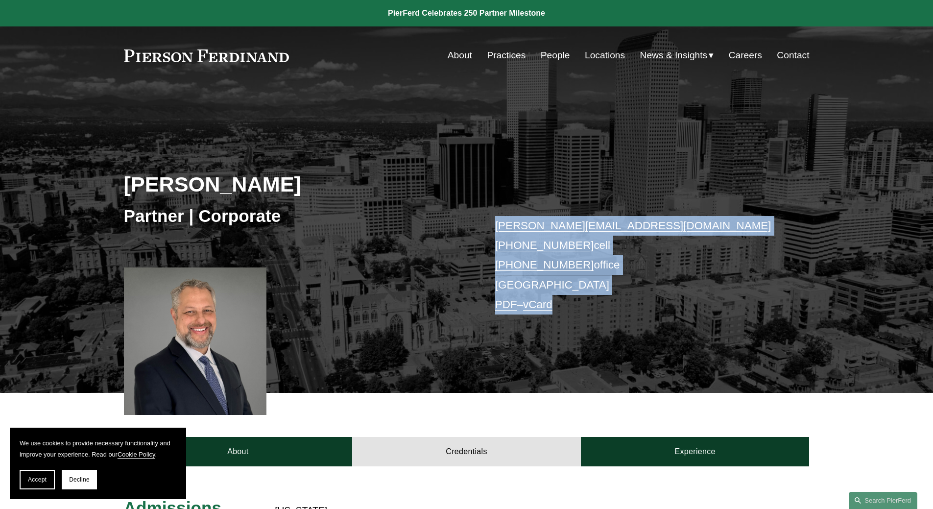  What do you see at coordinates (37, 480) in the screenshot?
I see `span: Accept` at bounding box center [37, 480].